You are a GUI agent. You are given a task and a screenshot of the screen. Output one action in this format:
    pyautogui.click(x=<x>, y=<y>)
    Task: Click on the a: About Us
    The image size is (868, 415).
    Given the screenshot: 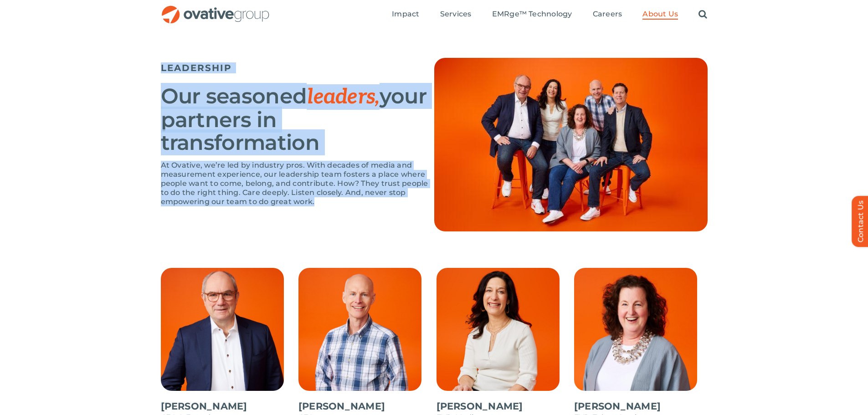 What is the action you would take?
    pyautogui.click(x=660, y=15)
    